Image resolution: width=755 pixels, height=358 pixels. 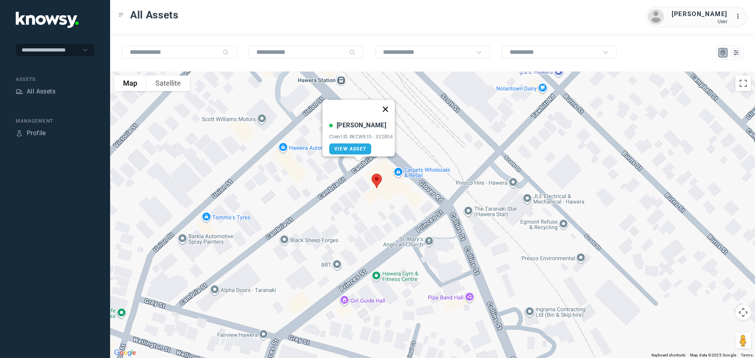 I want to click on a: ProfileProfile, so click(x=31, y=133).